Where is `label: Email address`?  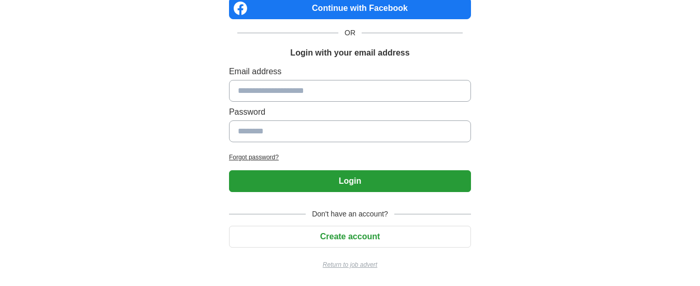
label: Email address is located at coordinates (350, 72).